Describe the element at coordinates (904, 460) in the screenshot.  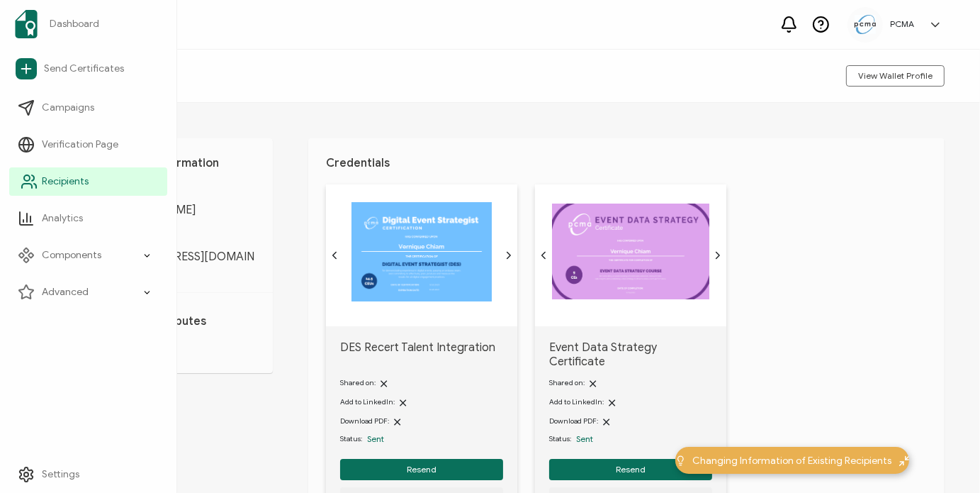
I see `img: minimize-icon.svg` at that location.